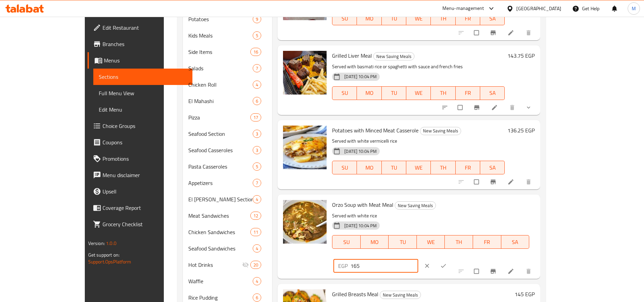 The width and height of the screenshot is (644, 302). Describe the element at coordinates (529, 107) in the screenshot. I see `button: show more` at that location.